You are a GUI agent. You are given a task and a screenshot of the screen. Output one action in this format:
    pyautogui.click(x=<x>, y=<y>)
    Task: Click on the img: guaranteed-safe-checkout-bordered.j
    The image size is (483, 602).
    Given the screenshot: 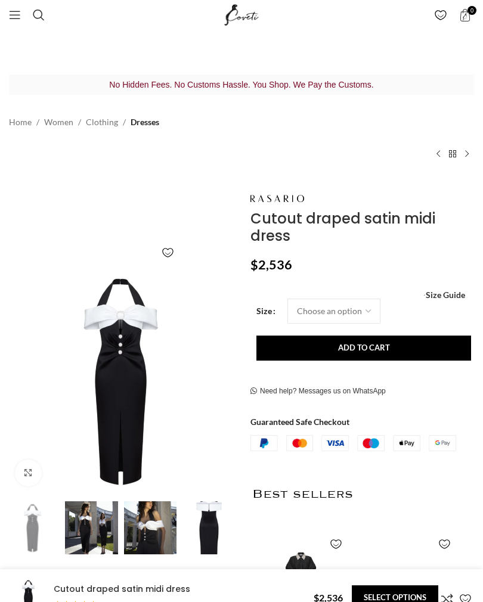 What is the action you would take?
    pyautogui.click(x=353, y=443)
    